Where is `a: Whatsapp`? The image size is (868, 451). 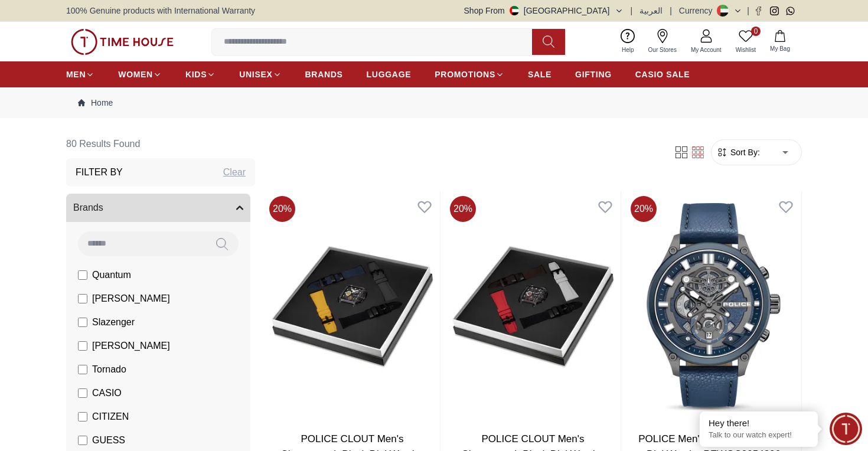 a: Whatsapp is located at coordinates (790, 11).